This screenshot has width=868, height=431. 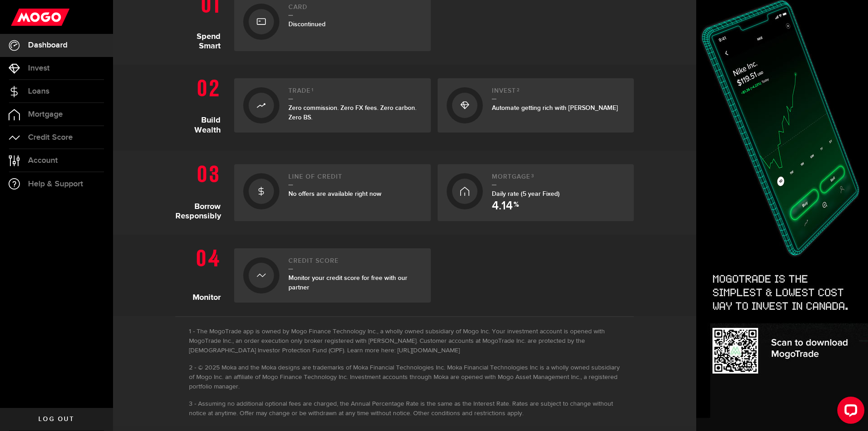 I want to click on a: Trade1Zero commission. Zero FX fees. Zero carbon. Zero BS., so click(x=332, y=106).